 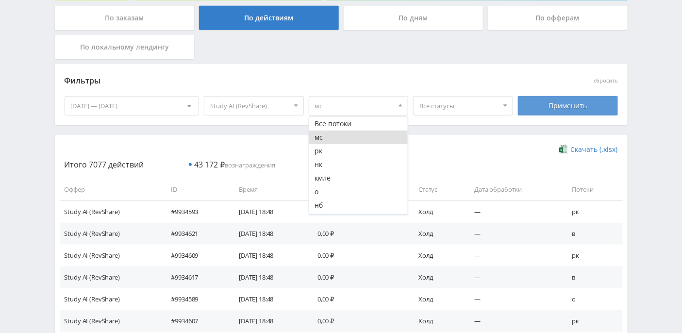 What do you see at coordinates (606, 81) in the screenshot?
I see `button: сбросить` at bounding box center [606, 81].